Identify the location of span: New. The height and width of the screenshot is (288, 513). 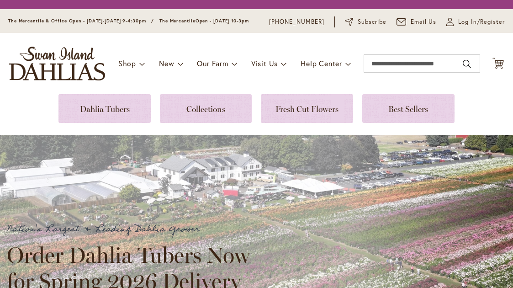
(166, 63).